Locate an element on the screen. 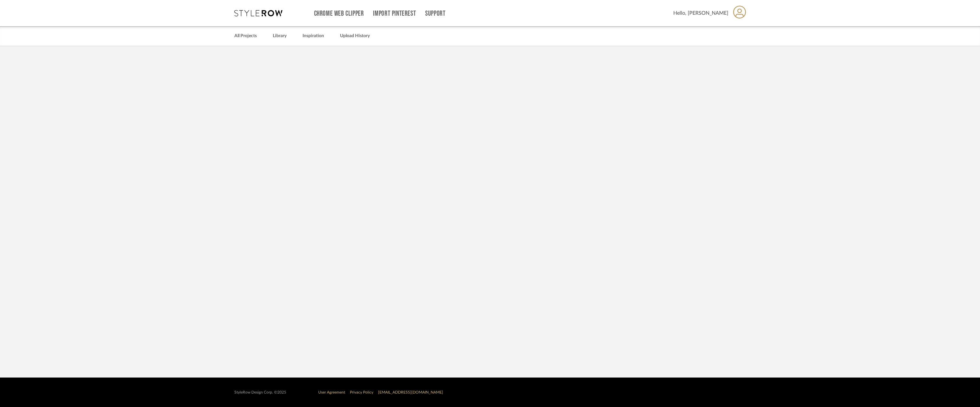 This screenshot has width=980, height=407. a: User Agreement is located at coordinates (332, 392).